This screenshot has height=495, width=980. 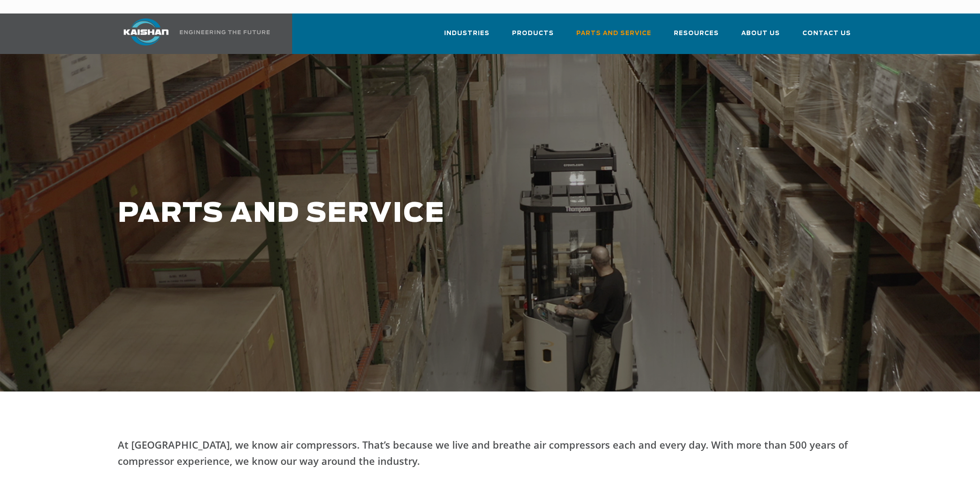 I want to click on a: Kaishan USA, so click(x=192, y=34).